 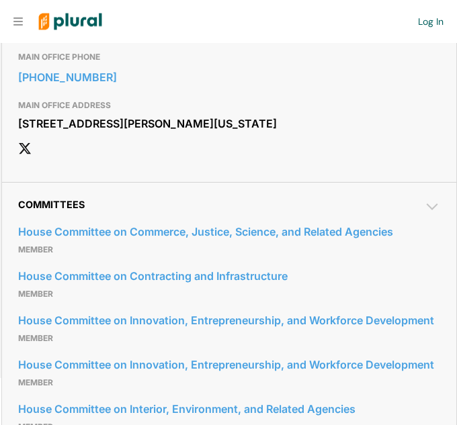 I want to click on h3: MAIN OFFICE PHONE, so click(x=229, y=57).